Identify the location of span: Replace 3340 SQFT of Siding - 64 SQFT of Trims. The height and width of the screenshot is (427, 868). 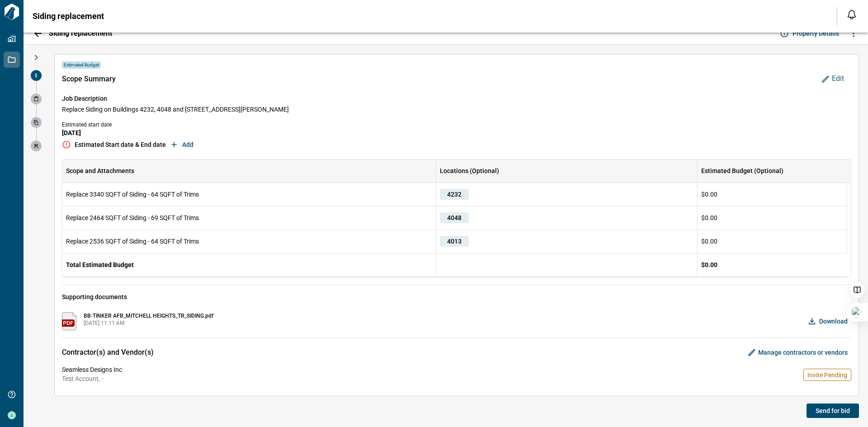
(132, 194).